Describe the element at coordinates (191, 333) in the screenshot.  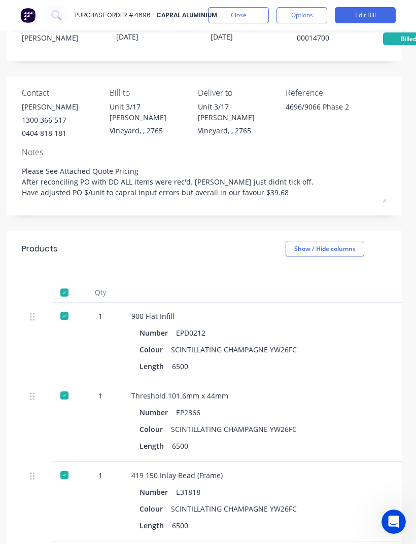
I see `div: EPD0212` at that location.